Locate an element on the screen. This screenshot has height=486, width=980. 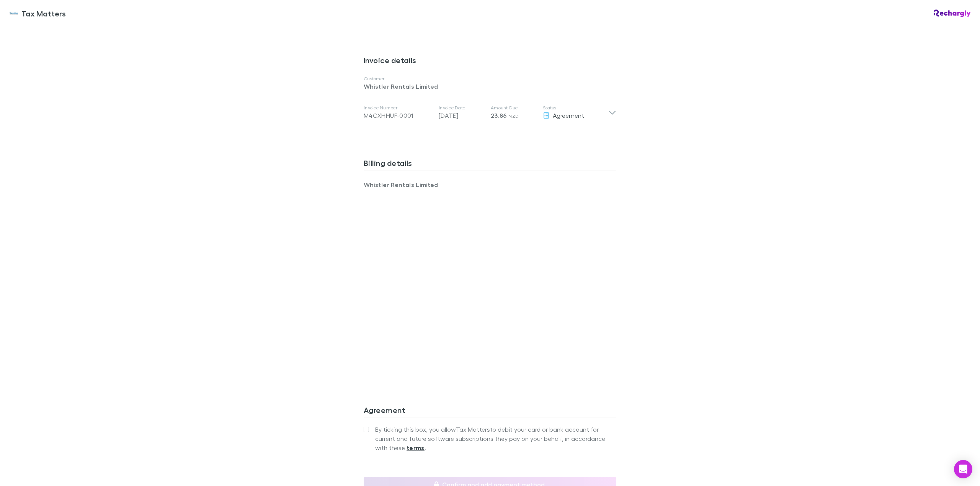
div: Open Intercom Messenger is located at coordinates (963, 469).